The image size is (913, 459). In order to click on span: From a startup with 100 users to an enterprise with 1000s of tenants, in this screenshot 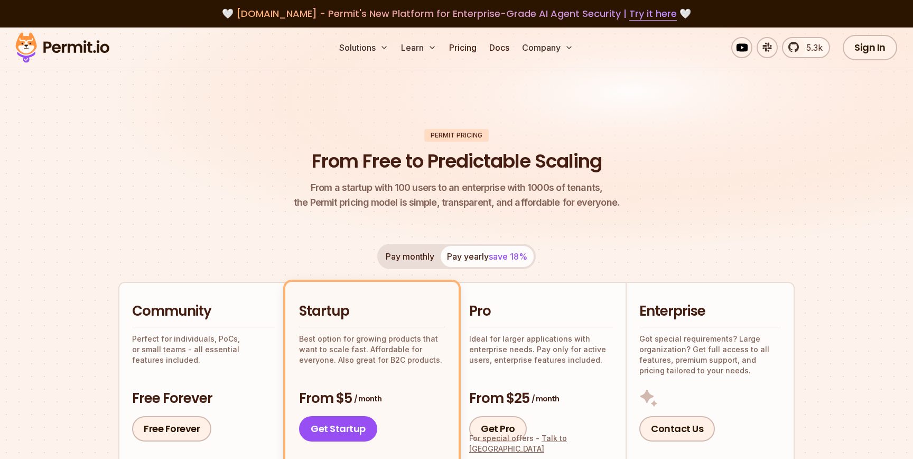, I will do `click(456, 188)`.